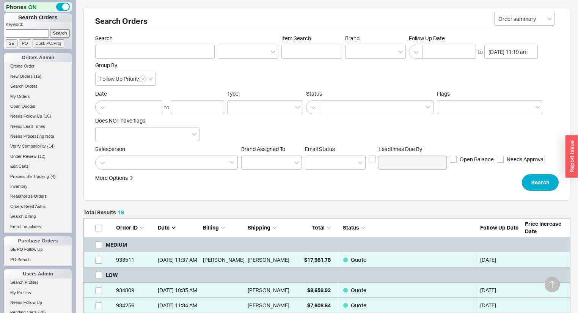  Describe the element at coordinates (127, 227) in the screenshot. I see `span: Order ID` at that location.